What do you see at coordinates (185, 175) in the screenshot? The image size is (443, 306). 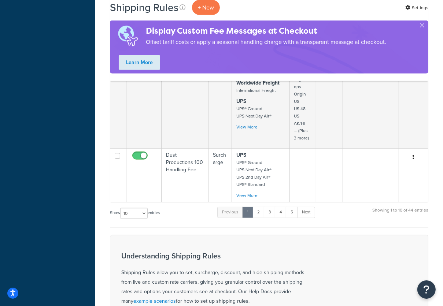 I see `td: Dust Productions 100 Handling Fee` at bounding box center [185, 175].